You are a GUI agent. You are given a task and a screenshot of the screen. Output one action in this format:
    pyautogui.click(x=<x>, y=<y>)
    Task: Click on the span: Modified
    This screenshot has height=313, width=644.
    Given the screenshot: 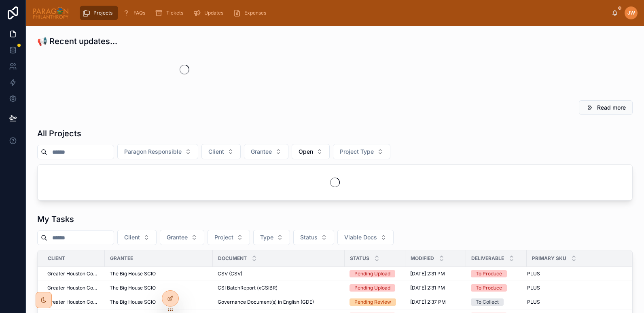 What is the action you would take?
    pyautogui.click(x=422, y=258)
    